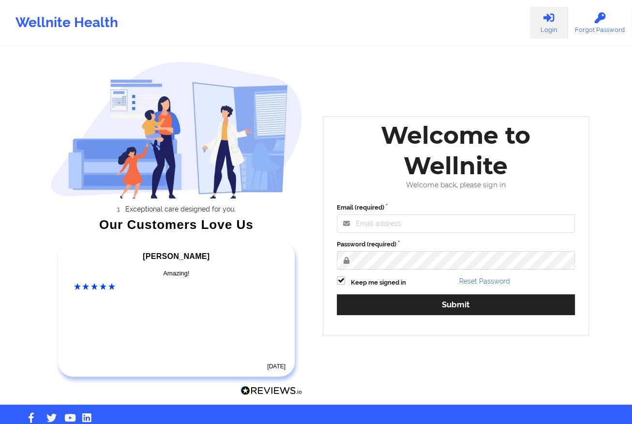  I want to click on div: Amazing!, so click(177, 274).